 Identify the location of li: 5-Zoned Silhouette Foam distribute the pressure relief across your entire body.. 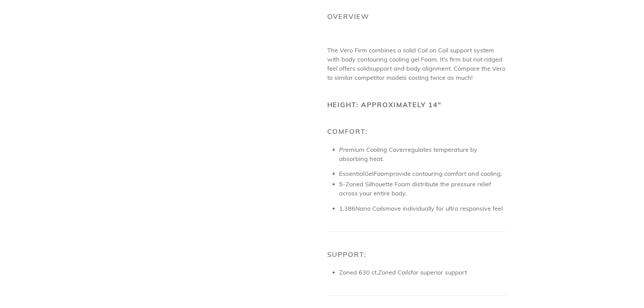
(423, 188).